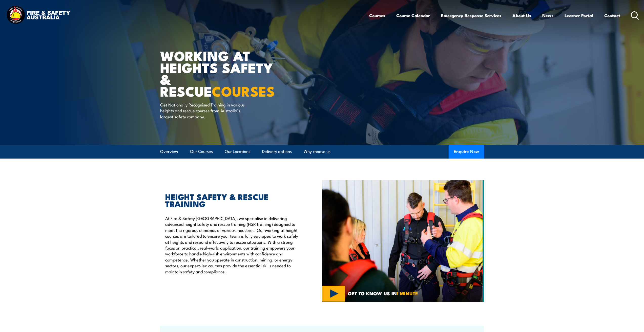 This screenshot has height=332, width=644. I want to click on a: Our Courses, so click(201, 151).